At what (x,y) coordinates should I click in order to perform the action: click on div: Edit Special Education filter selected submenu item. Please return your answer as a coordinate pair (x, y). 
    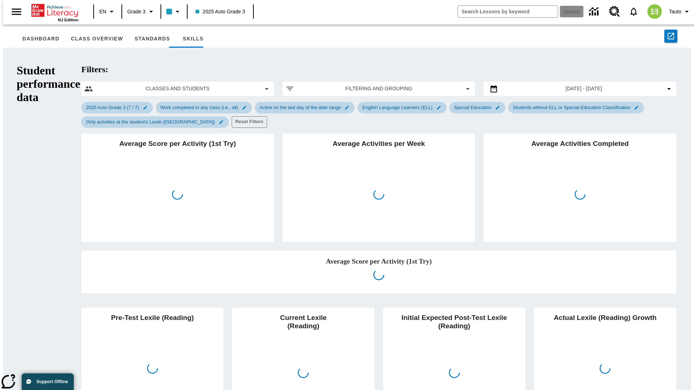
    Looking at the image, I should click on (477, 108).